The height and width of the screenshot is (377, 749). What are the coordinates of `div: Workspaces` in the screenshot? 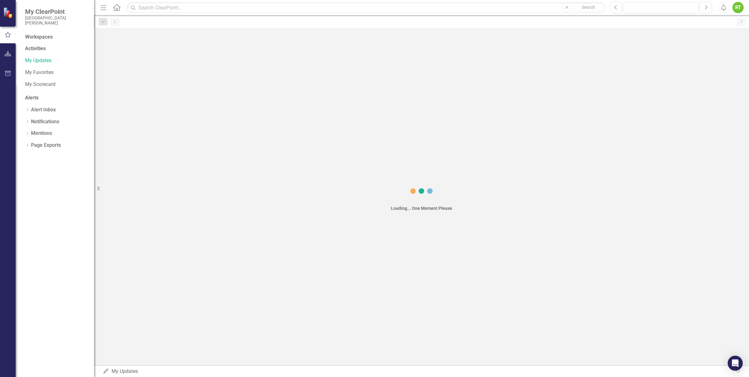 It's located at (39, 37).